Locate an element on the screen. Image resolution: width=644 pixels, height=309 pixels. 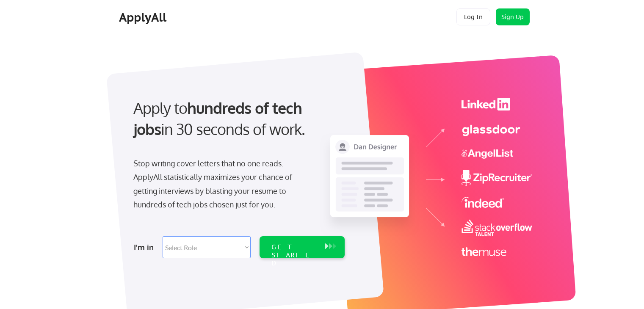
div: Stop writing cover letters that no one reads. ApplyAll statistically maximizes your chance of get... is located at coordinates (220, 184).